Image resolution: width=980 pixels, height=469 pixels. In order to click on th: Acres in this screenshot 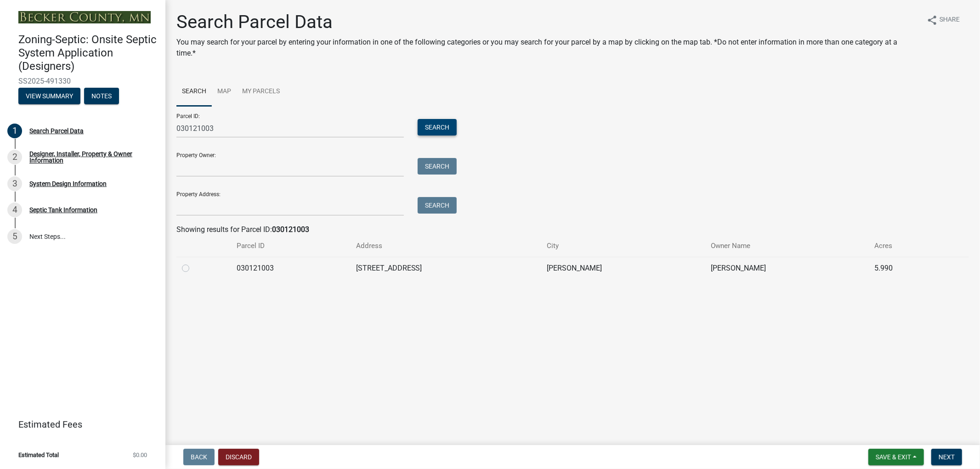, I will do `click(905, 246)`.